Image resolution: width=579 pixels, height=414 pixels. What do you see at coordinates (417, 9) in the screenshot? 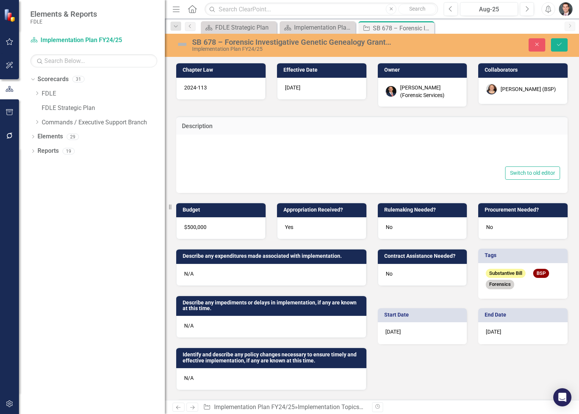
I see `span: Search` at bounding box center [417, 9].